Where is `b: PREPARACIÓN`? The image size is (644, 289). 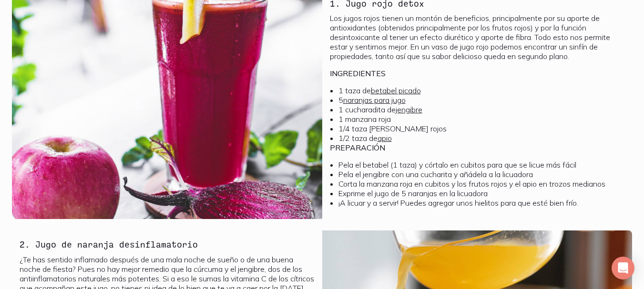 b: PREPARACIÓN is located at coordinates (357, 148).